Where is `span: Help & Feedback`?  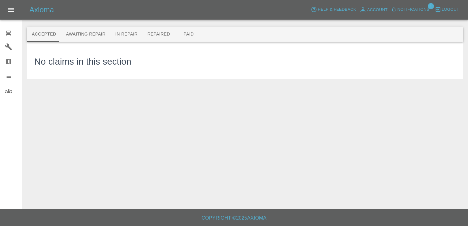
span: Help & Feedback is located at coordinates (337, 9).